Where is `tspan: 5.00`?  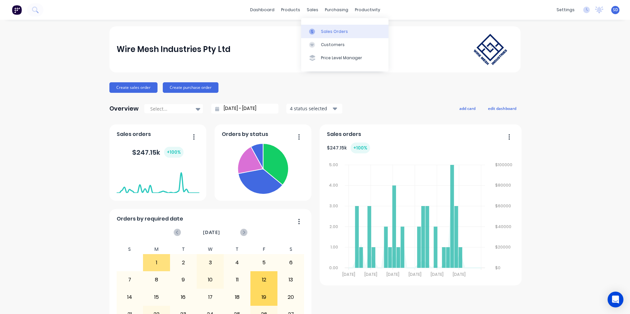 tspan: 5.00 is located at coordinates (333, 165).